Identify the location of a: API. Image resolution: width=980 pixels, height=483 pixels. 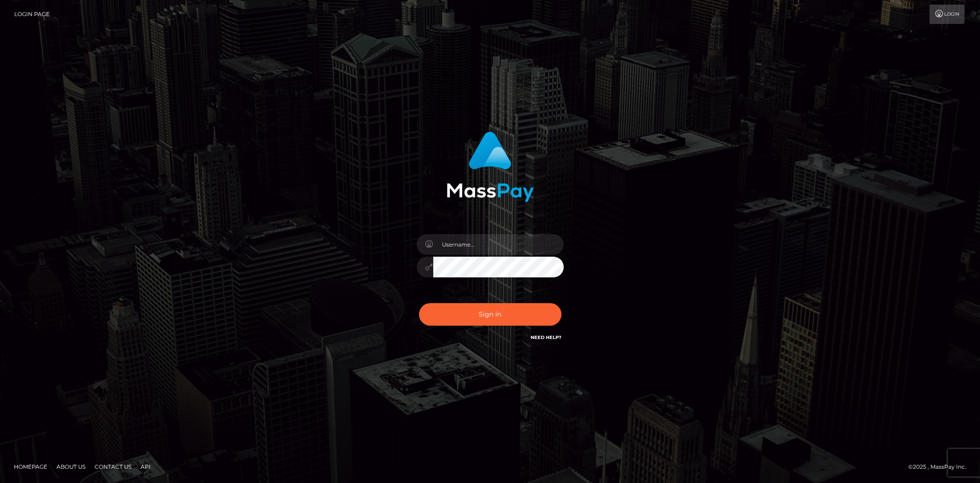
(146, 466).